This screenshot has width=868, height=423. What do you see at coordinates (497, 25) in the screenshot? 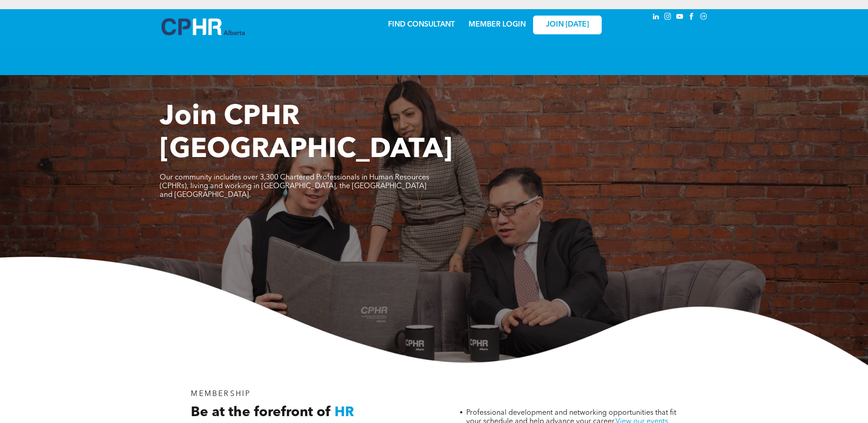
I see `a: MEMBER LOGIN` at bounding box center [497, 25].